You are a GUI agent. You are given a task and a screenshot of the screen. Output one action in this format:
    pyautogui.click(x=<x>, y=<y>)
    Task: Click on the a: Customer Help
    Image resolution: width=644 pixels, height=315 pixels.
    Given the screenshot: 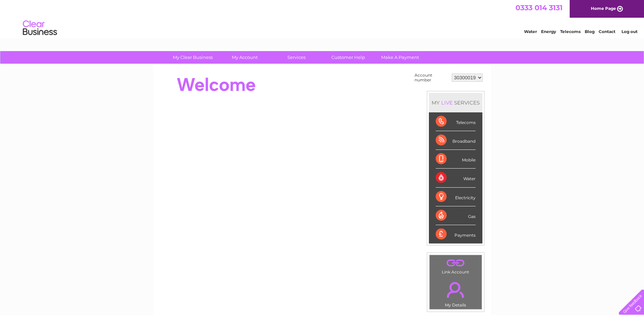 What is the action you would take?
    pyautogui.click(x=348, y=57)
    